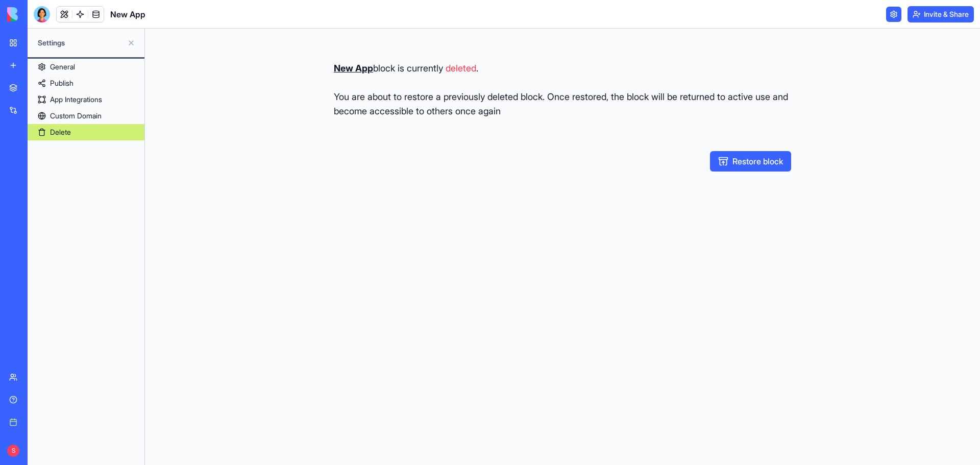  I want to click on a: Delete, so click(86, 132).